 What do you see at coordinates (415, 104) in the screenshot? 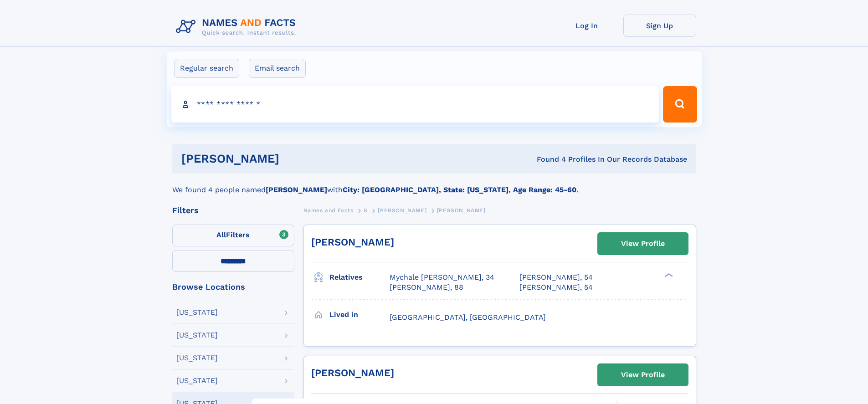
I see `input: search input` at bounding box center [415, 104].